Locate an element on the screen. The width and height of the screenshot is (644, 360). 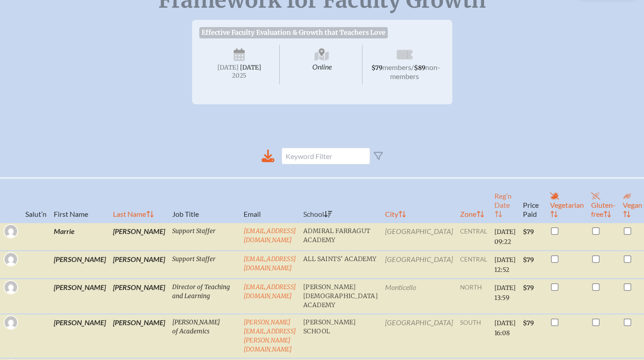
td: Director of Teaching and Learning is located at coordinates (204, 296).